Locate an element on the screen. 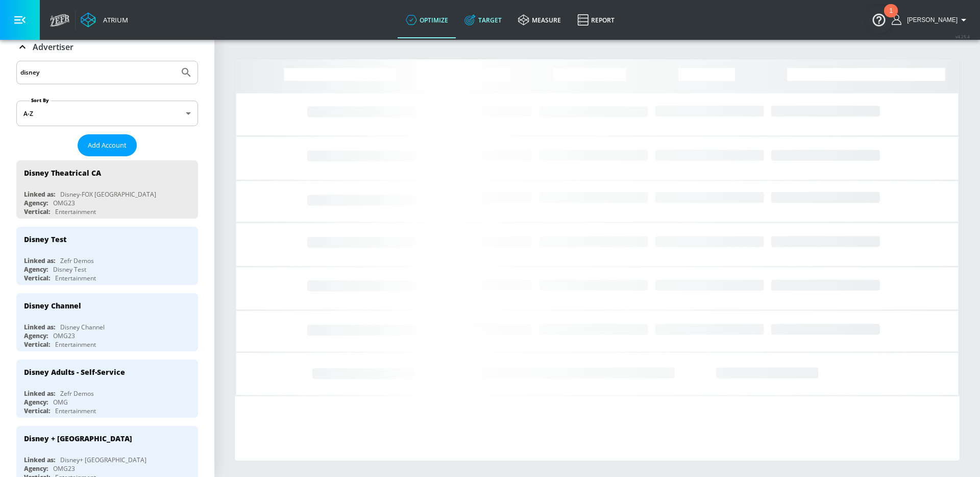 This screenshot has width=980, height=477. div: Advertiser is located at coordinates (107, 47).